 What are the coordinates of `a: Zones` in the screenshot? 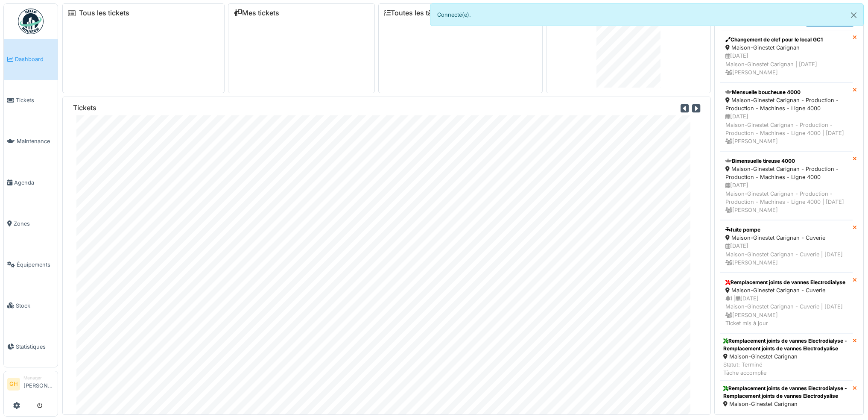 It's located at (31, 224).